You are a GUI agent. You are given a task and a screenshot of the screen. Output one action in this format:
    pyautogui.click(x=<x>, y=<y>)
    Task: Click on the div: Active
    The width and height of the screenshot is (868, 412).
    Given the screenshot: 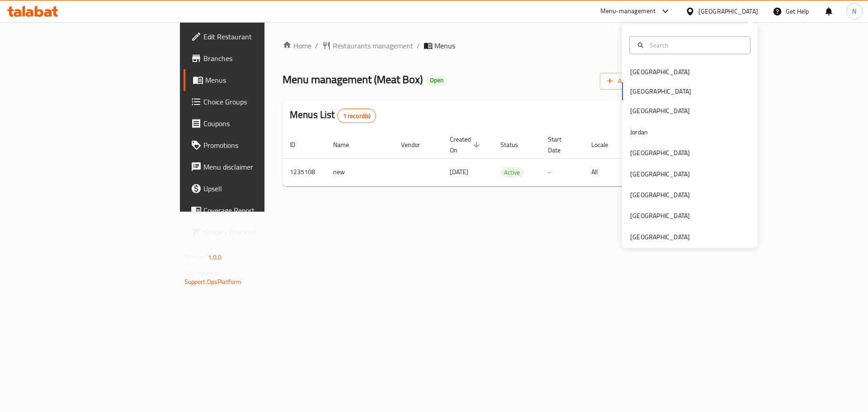 What is the action you would take?
    pyautogui.click(x=512, y=172)
    